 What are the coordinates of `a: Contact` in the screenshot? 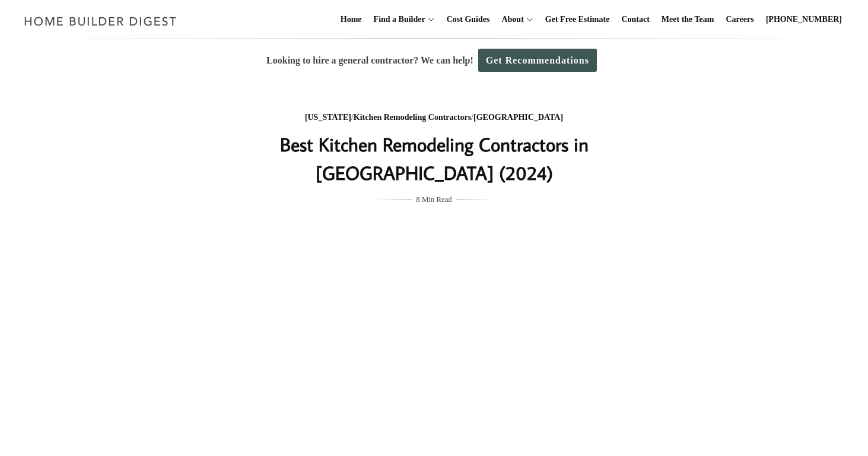 It's located at (634, 19).